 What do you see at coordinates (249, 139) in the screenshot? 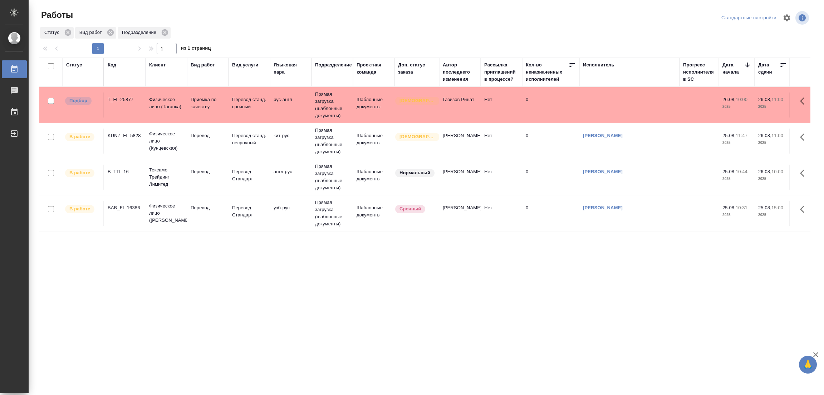
I see `p: Перевод станд. несрочный` at bounding box center [249, 139].